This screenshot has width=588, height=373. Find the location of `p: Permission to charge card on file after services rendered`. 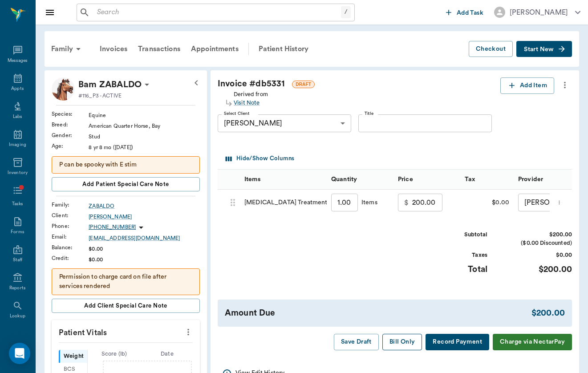

p: Permission to charge card on file after services rendered is located at coordinates (125, 282).